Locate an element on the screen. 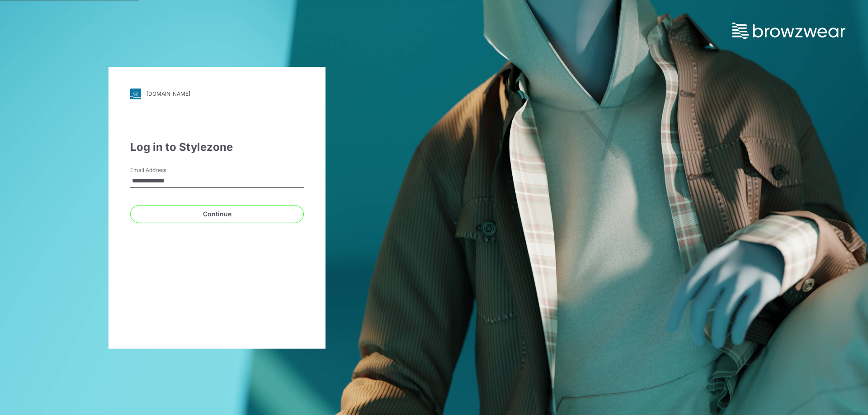 The height and width of the screenshot is (415, 868). button: Continue is located at coordinates (217, 214).